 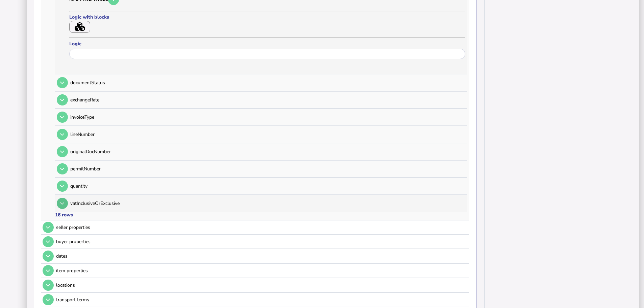 I want to click on p: quantity, so click(x=135, y=186).